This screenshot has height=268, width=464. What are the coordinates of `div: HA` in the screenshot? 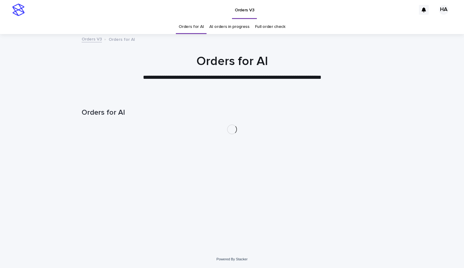 It's located at (444, 10).